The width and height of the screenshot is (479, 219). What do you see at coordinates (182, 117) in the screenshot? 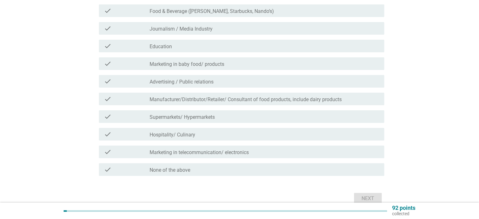
I see `label: Supermarkets/ Hypermarkets` at bounding box center [182, 117].